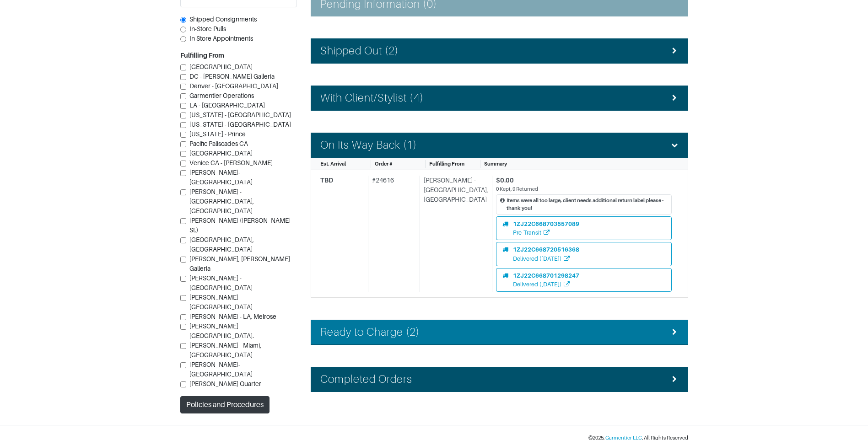 The image size is (868, 440). What do you see at coordinates (584, 188) in the screenshot?
I see `div: 0 Kept, 9 Returned` at bounding box center [584, 188].